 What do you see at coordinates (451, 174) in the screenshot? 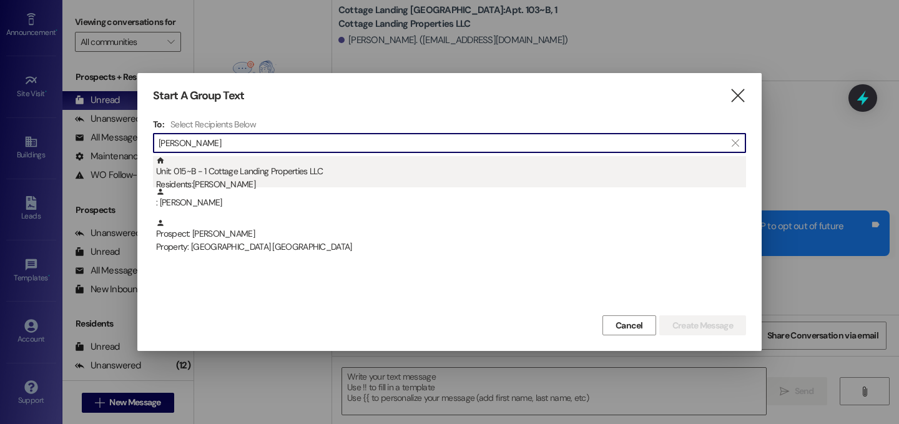
I see `div: Unit: 015~B - 1 Cottage Landing Properties LLC` at bounding box center [451, 174].